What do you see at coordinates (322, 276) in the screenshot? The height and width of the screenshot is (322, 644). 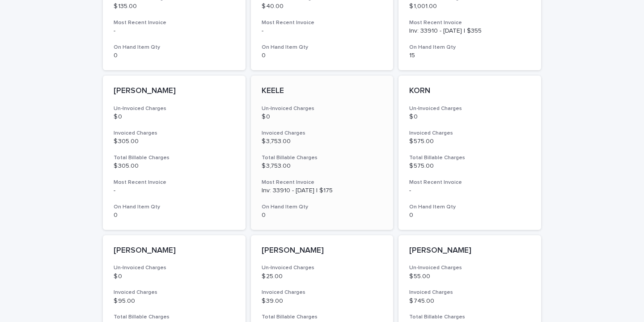 I see `p: $ 25.00` at bounding box center [322, 276].